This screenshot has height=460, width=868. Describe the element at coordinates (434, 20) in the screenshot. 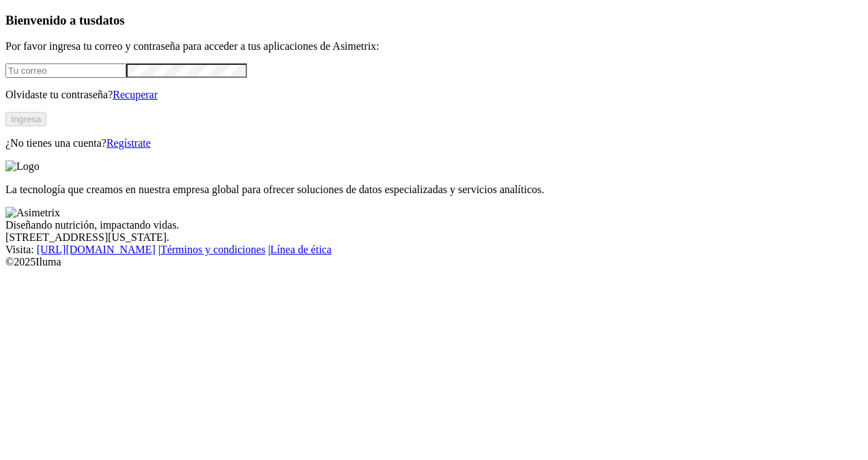

I see `h3: Bienvenido a tus` at that location.